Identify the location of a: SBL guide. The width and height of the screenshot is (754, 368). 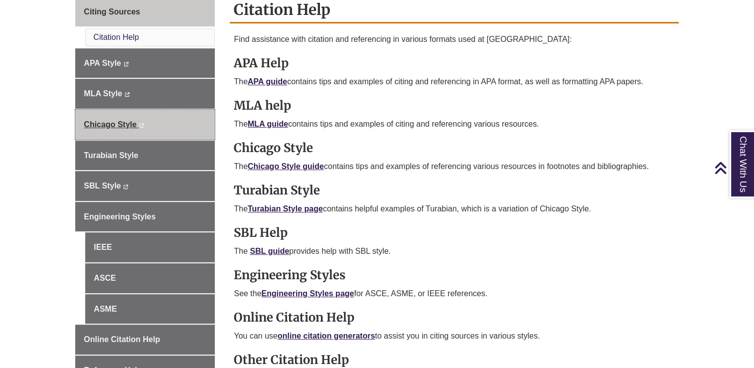
(269, 251).